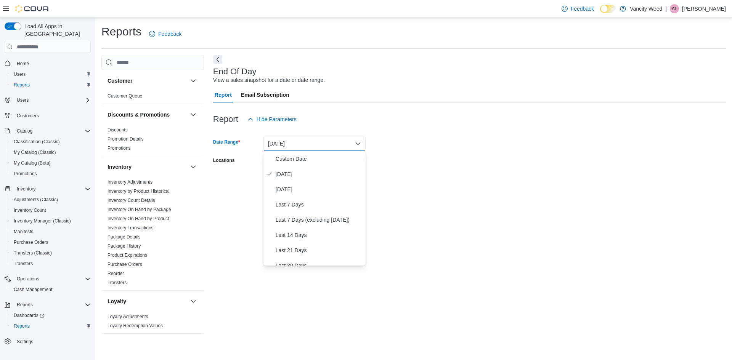 Image resolution: width=732 pixels, height=360 pixels. Describe the element at coordinates (33, 290) in the screenshot. I see `span: Cash Management` at that location.